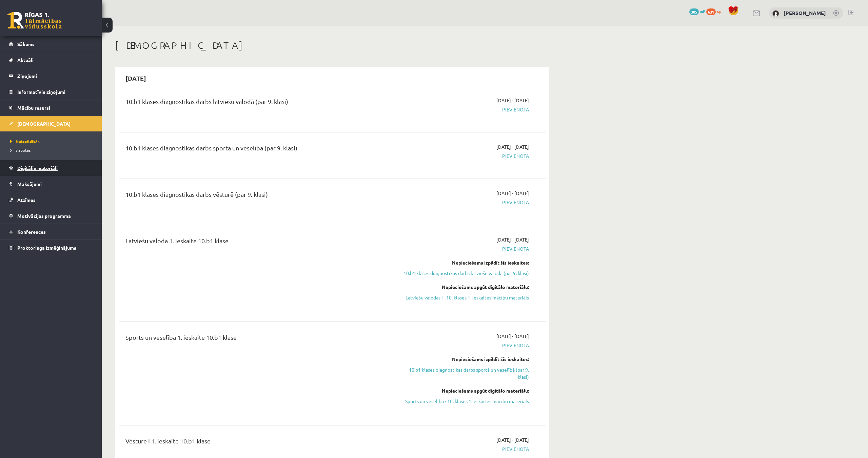 This screenshot has width=868, height=458. I want to click on legend: Informatīvie ziņojumi, so click(55, 92).